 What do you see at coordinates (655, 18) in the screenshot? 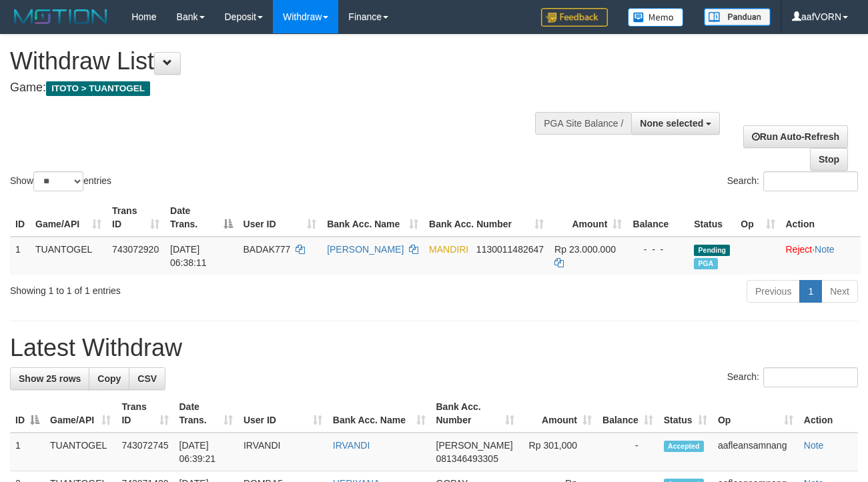
I see `img: Button%20Memo.svg` at bounding box center [655, 18].